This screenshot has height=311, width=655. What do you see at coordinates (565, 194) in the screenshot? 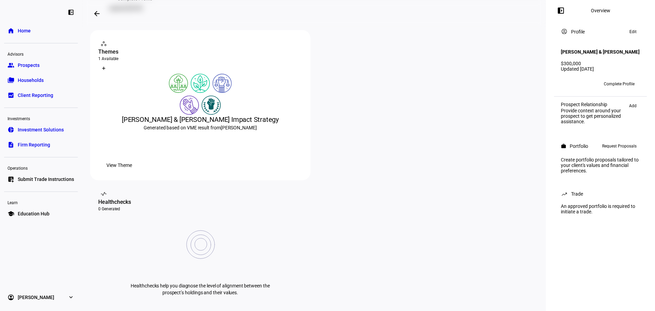
I see `mat-icon: trending_up` at bounding box center [565, 194].